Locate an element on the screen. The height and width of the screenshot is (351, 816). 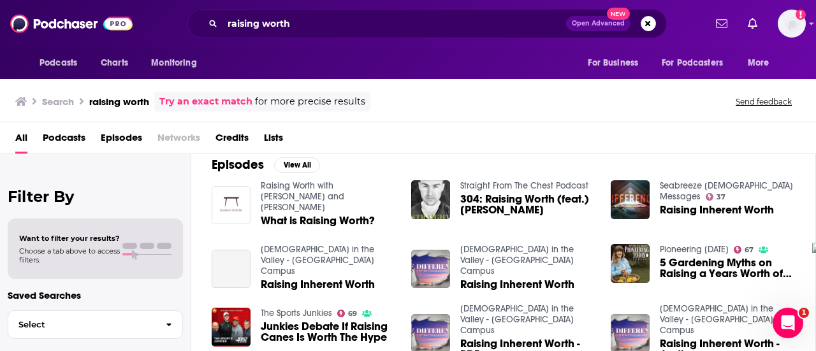
button: Select is located at coordinates (95, 324).